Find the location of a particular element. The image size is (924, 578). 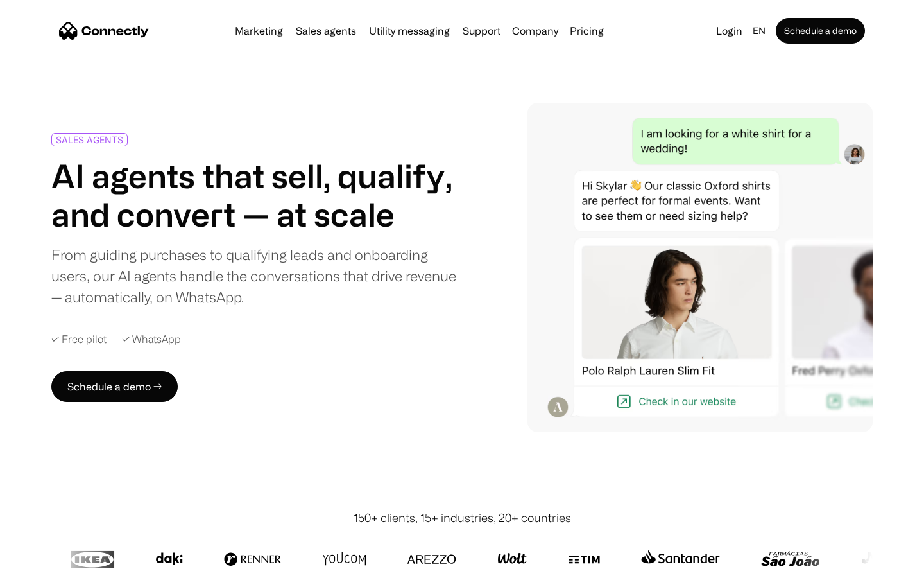

h1: AI agents that sell, qualify, and convert — at scale is located at coordinates (254, 195).